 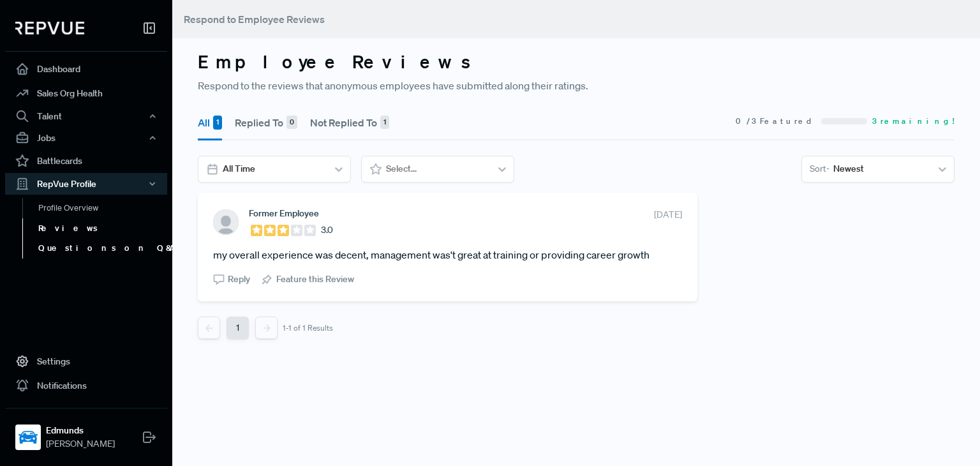 I want to click on div: Talent, so click(x=86, y=116).